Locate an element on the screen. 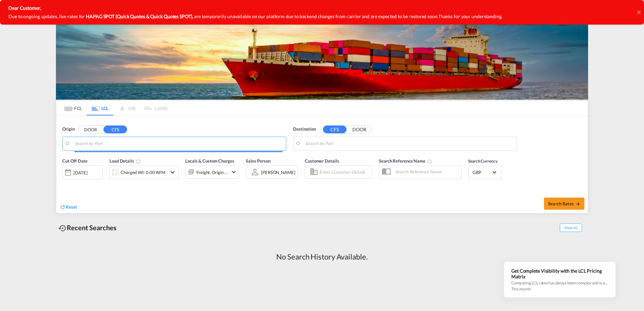 The height and width of the screenshot is (311, 644). div: Charged Wt: 0.00 W/Micon-chevron-down is located at coordinates (143, 172).